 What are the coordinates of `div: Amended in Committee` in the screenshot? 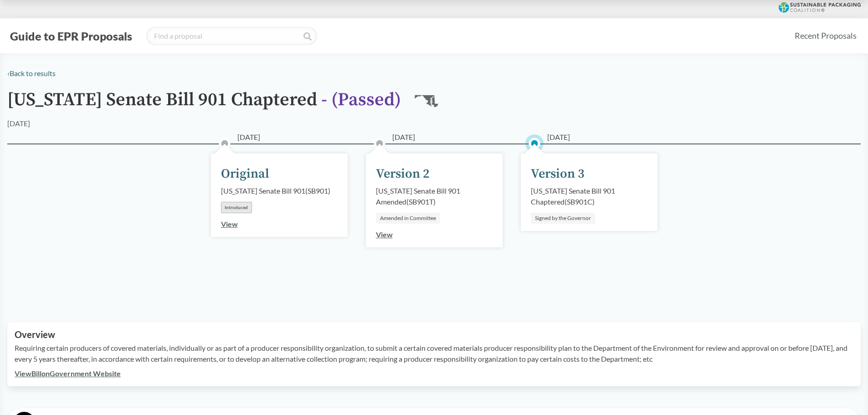 It's located at (408, 218).